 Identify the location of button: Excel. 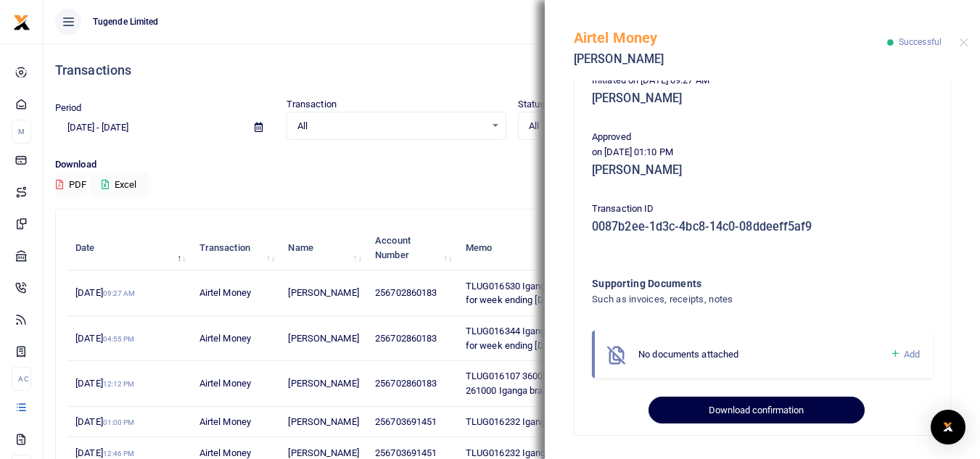
(119, 185).